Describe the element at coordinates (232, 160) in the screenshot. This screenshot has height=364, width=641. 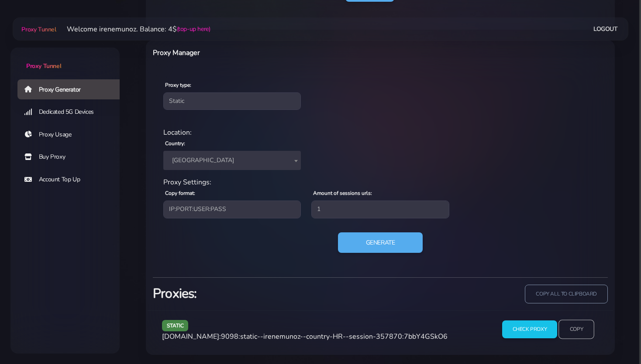
I see `span: Croatia` at that location.